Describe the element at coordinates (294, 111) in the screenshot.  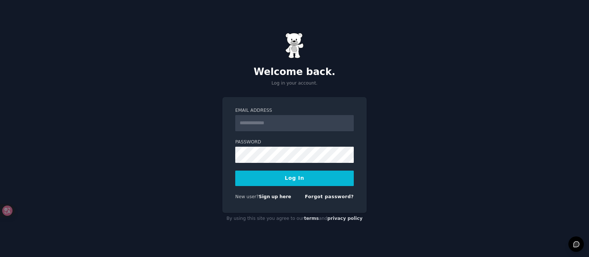
I see `label: Email Address` at that location.